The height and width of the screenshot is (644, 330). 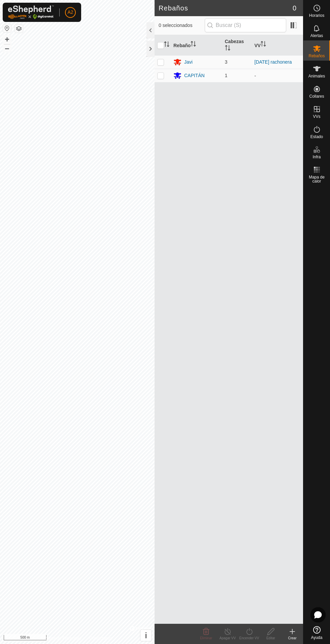 What do you see at coordinates (245, 25) in the screenshot?
I see `input: Buscar (S)` at bounding box center [245, 25].